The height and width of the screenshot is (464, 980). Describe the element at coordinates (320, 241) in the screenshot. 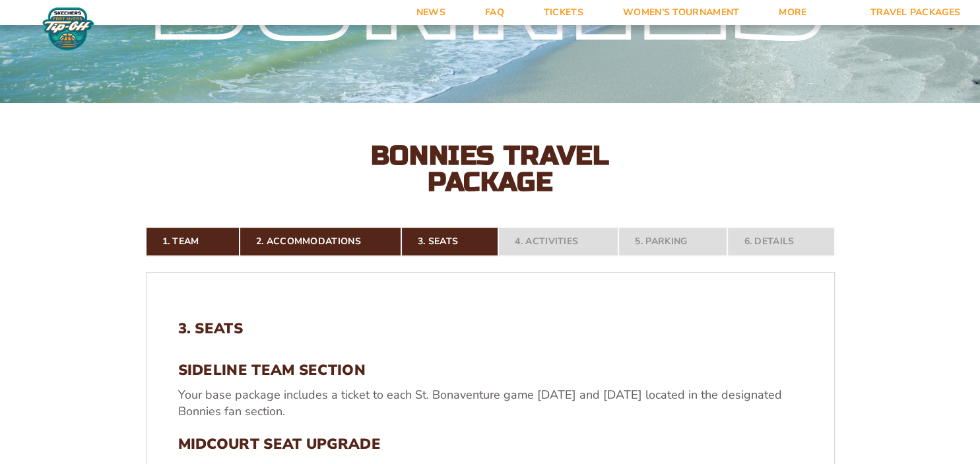

I see `a: 2. Accommodations` at that location.